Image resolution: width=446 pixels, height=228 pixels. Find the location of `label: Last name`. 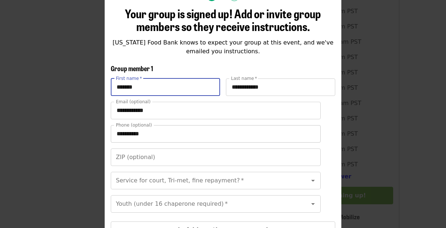

label: Last name is located at coordinates (244, 78).